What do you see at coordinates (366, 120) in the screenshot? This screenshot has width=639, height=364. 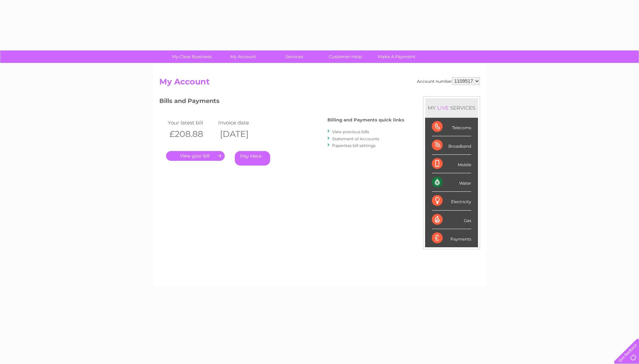 I see `h4: Billing and Payments quick links` at bounding box center [366, 120].